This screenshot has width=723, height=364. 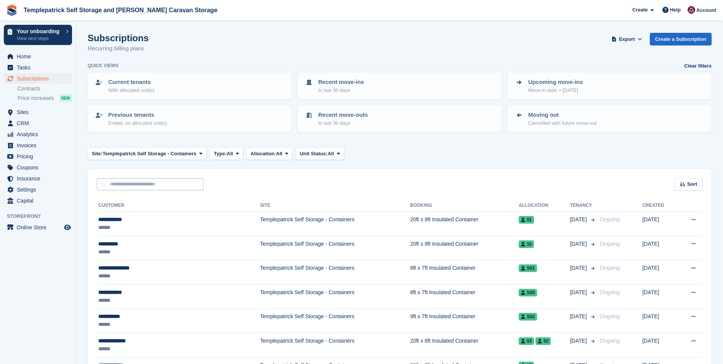 I want to click on span: Insurance, so click(x=40, y=178).